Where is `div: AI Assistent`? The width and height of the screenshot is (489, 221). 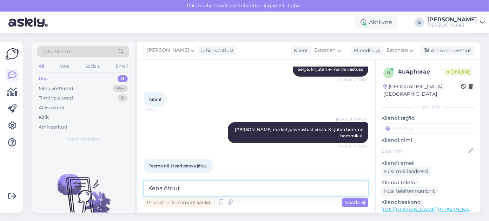
div: AI Assistent is located at coordinates (52, 108).